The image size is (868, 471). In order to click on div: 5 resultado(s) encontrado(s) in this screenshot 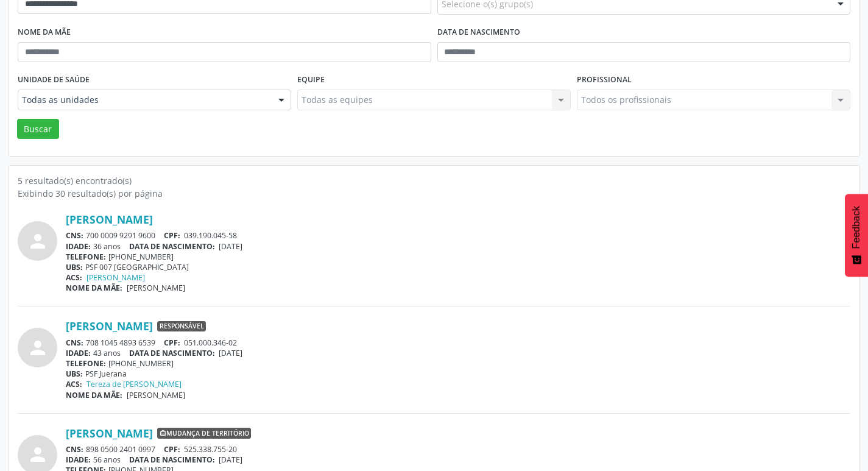, I will do `click(434, 181)`.